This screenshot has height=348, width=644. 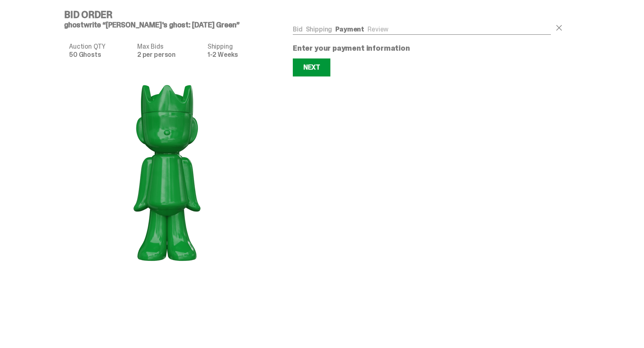 What do you see at coordinates (170, 55) in the screenshot?
I see `dd: 2 per person` at bounding box center [170, 55].